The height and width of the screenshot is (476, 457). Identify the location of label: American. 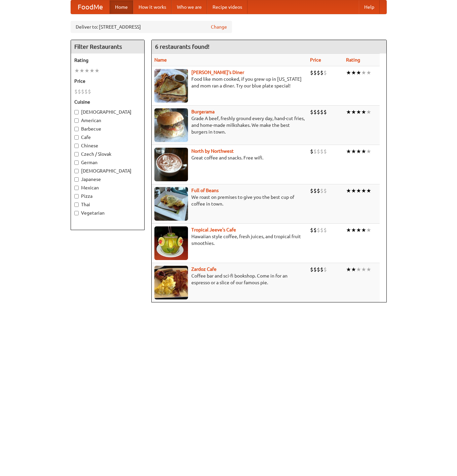
(107, 120).